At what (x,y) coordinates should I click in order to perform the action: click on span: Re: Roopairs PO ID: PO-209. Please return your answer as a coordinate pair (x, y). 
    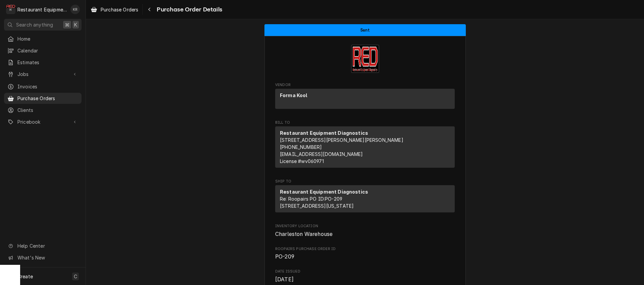
    Looking at the image, I should click on (311, 198).